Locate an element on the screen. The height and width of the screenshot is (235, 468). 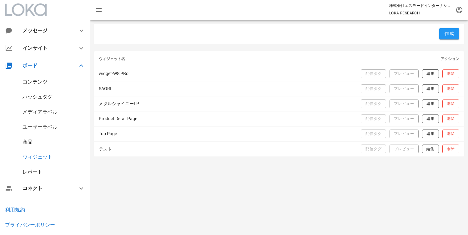
a: ユーザーラベル is located at coordinates (40, 127).